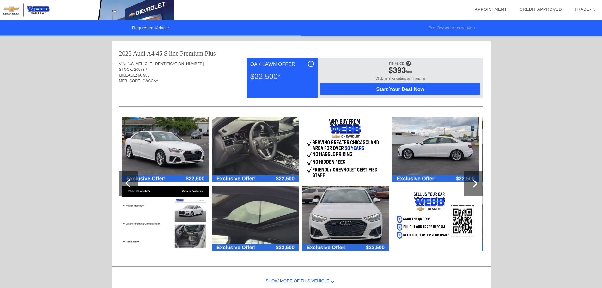  What do you see at coordinates (282, 76) in the screenshot?
I see `div: $22,500*` at bounding box center [282, 76].